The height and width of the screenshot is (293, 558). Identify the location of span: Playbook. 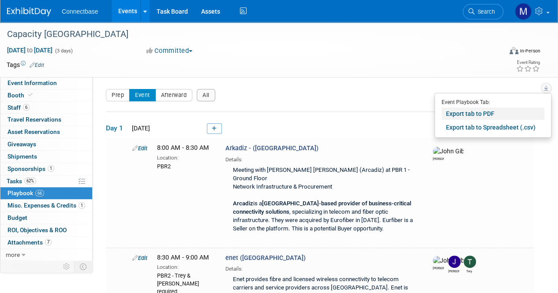
(26, 193).